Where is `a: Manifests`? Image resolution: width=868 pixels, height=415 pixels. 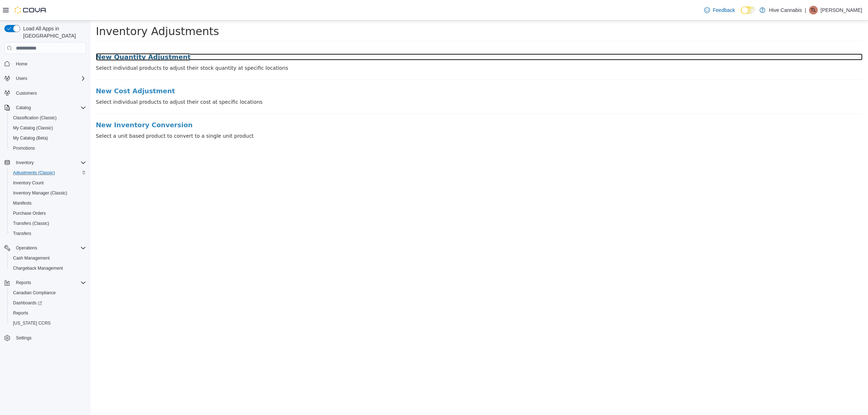 a: Manifests is located at coordinates (22, 203).